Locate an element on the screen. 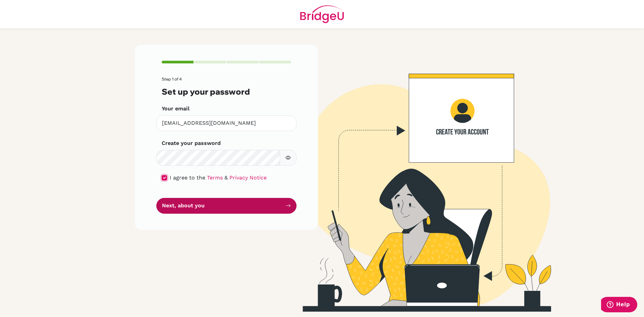 The image size is (644, 317). input: Insert your email* is located at coordinates (226, 123).